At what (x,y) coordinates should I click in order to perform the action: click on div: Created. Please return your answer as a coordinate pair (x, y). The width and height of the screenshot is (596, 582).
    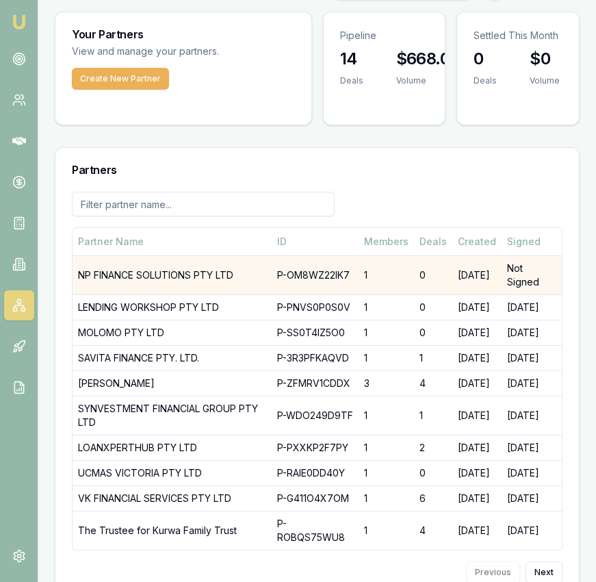
    Looking at the image, I should click on (477, 242).